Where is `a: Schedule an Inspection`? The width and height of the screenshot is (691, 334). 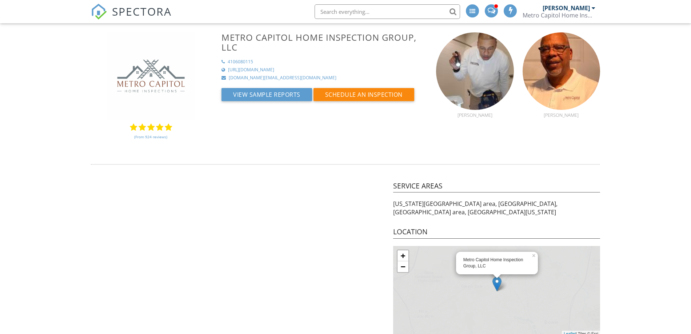 a: Schedule an Inspection is located at coordinates (364, 97).